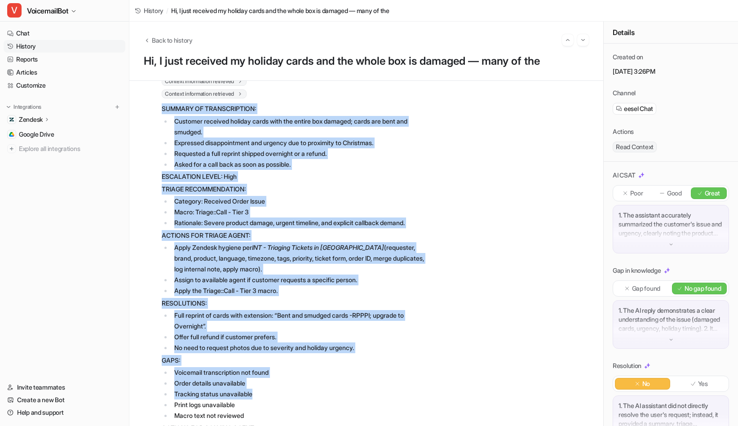 The image size is (738, 426). I want to click on p: Poor, so click(637, 193).